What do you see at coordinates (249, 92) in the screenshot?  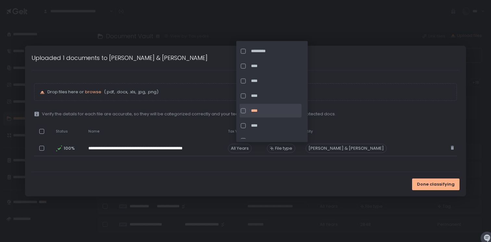 I see `p: Drop files here or` at bounding box center [249, 92].